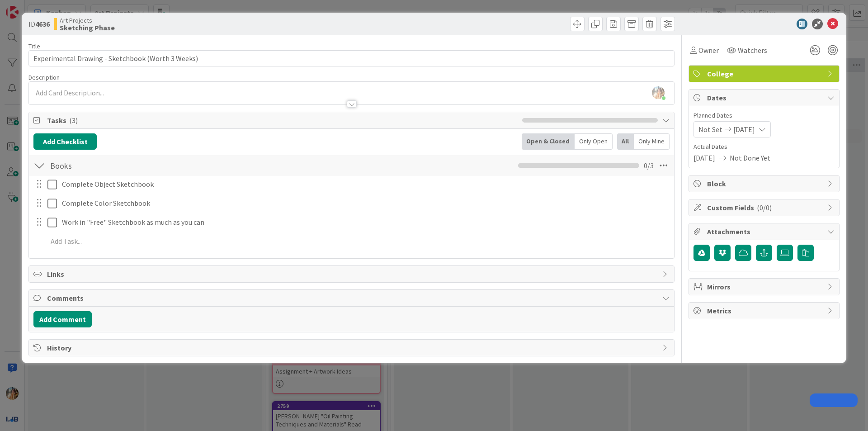 The height and width of the screenshot is (431, 868). What do you see at coordinates (765, 183) in the screenshot?
I see `span: Block` at bounding box center [765, 183].